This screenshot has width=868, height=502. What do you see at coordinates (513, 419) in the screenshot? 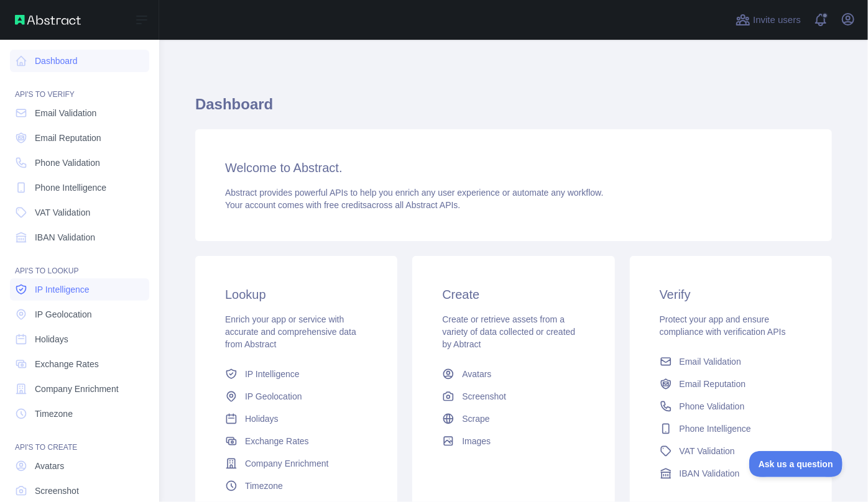
I see `a: Scrape` at bounding box center [513, 419].